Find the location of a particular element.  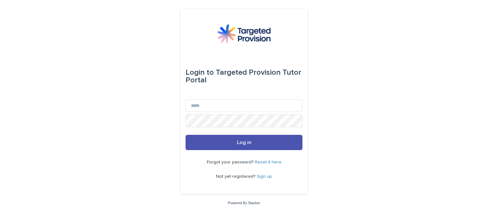

button: Log in is located at coordinates (244, 142).